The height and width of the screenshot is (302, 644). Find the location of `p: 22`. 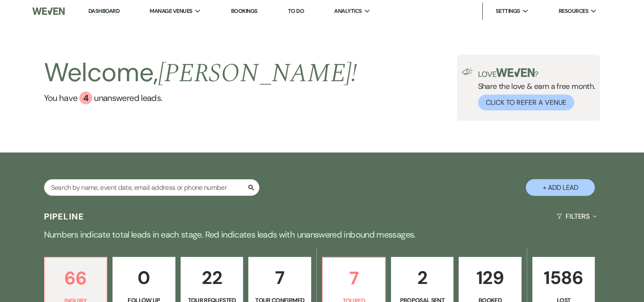

p: 22 is located at coordinates (212, 278).